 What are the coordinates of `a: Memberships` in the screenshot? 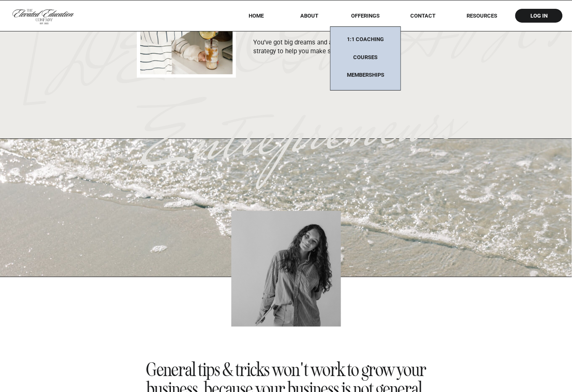 It's located at (365, 75).